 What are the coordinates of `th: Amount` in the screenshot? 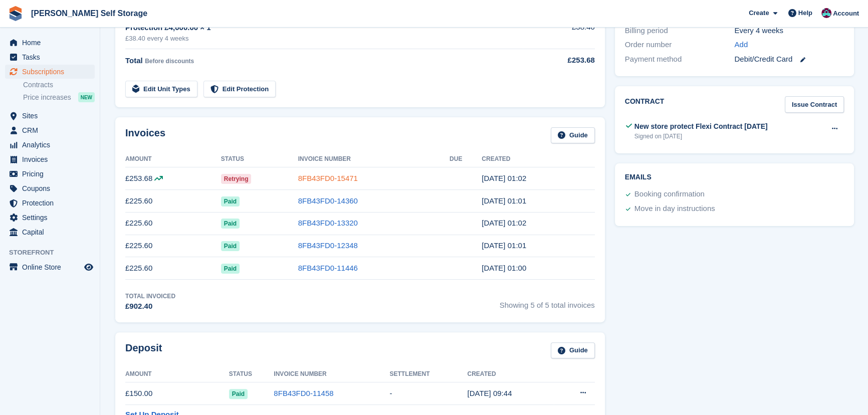 It's located at (173, 160).